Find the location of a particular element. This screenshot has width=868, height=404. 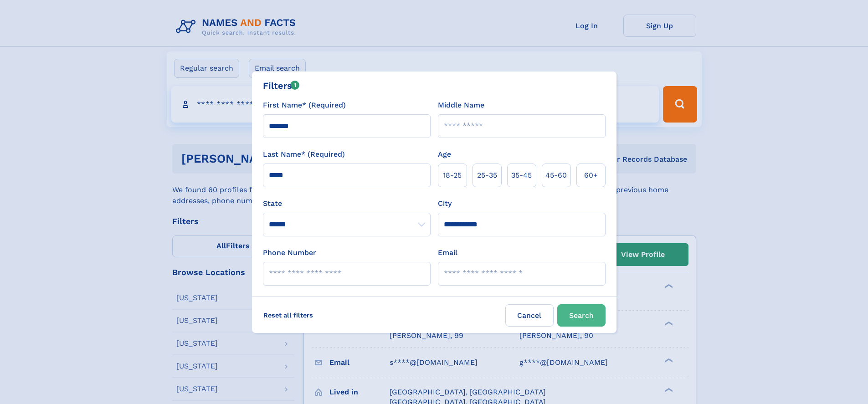

label: Cancel is located at coordinates (530, 315).